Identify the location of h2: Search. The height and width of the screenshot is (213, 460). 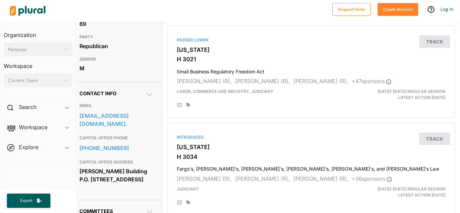
(28, 107).